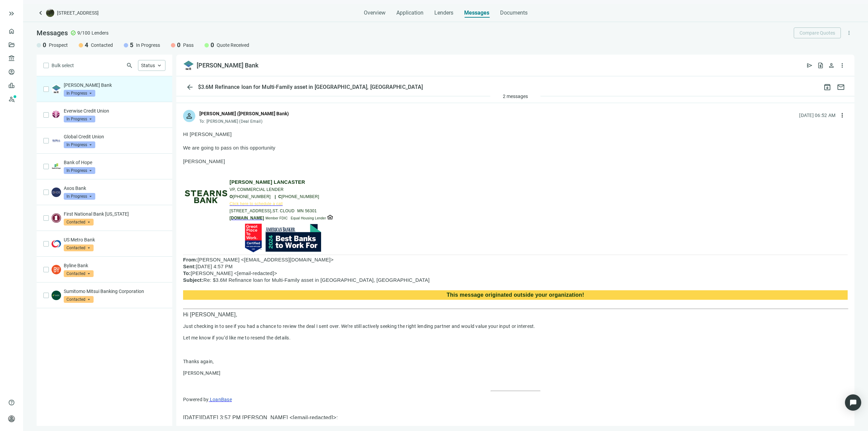  What do you see at coordinates (56, 244) in the screenshot?
I see `img: 1c395672-3075-4ae1-8e4b-dd739d13a33a` at bounding box center [56, 244].